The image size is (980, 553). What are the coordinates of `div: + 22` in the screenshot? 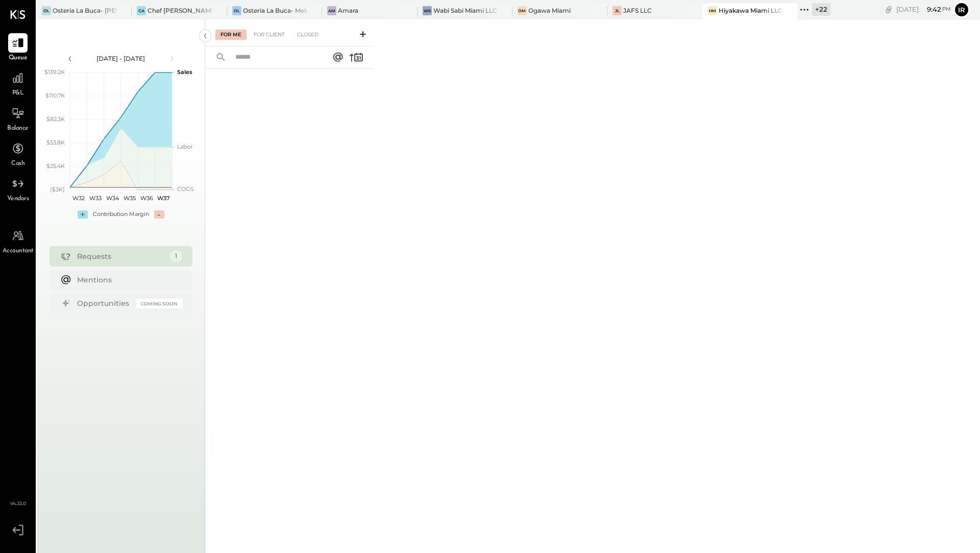 It's located at (821, 9).